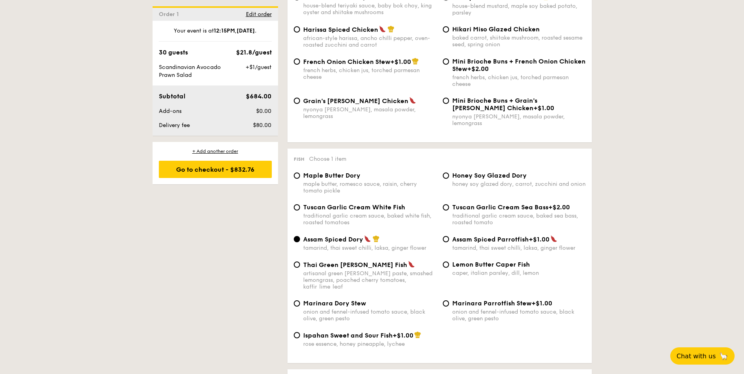 The image size is (744, 374). Describe the element at coordinates (254, 53) in the screenshot. I see `div: $21.8/guest` at that location.